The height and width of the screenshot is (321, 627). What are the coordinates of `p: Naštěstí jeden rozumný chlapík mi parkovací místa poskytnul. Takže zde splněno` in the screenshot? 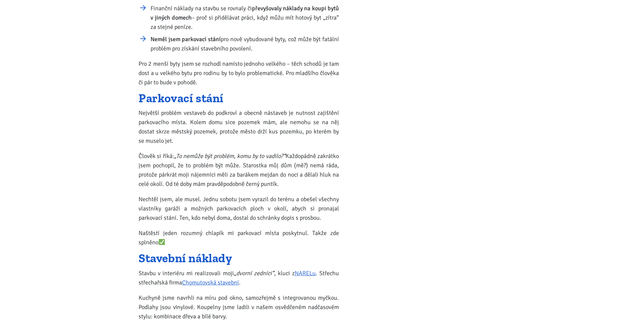 It's located at (239, 238).